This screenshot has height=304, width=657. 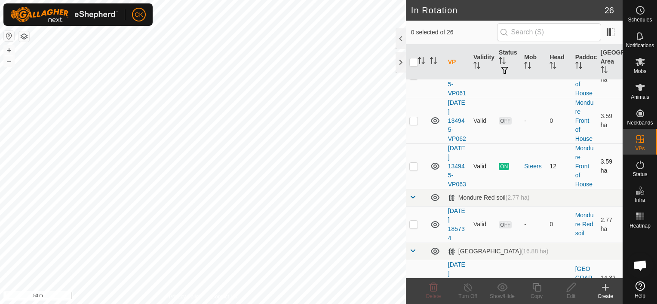 I want to click on span: 0 selected of 26, so click(x=454, y=32).